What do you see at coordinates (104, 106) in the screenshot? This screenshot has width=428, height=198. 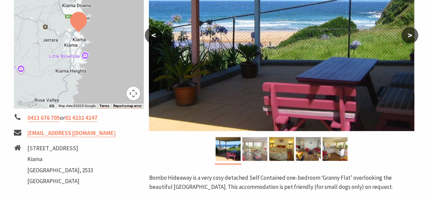 I see `a: Terms (opens in new tab)` at bounding box center [104, 106].